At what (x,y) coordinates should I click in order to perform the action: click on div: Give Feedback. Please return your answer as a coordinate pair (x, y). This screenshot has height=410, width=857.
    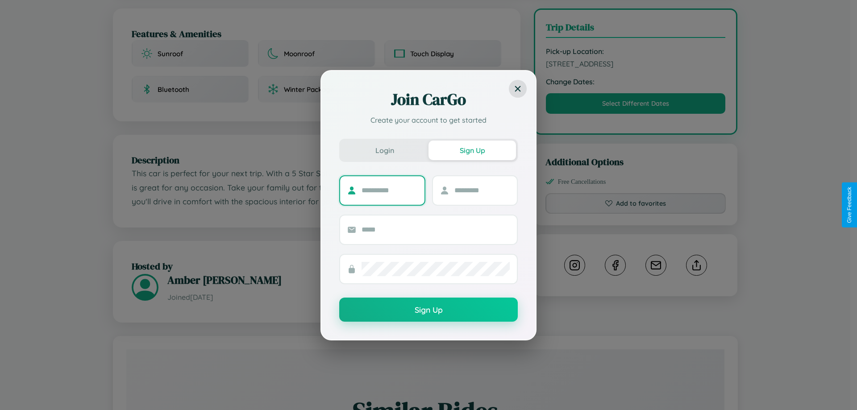
    Looking at the image, I should click on (849, 205).